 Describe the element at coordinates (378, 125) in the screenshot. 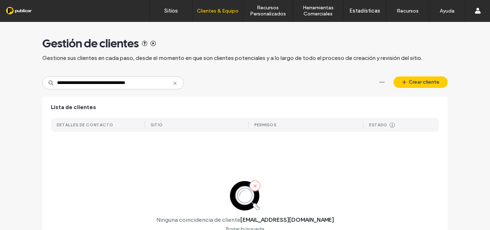

I see `div: Estado` at that location.